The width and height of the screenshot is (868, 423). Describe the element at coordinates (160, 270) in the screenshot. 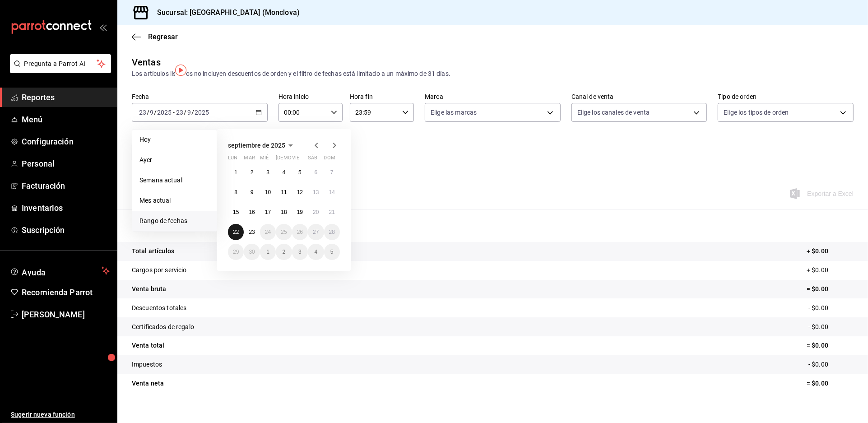

I see `p: Cargos por servicio` at that location.